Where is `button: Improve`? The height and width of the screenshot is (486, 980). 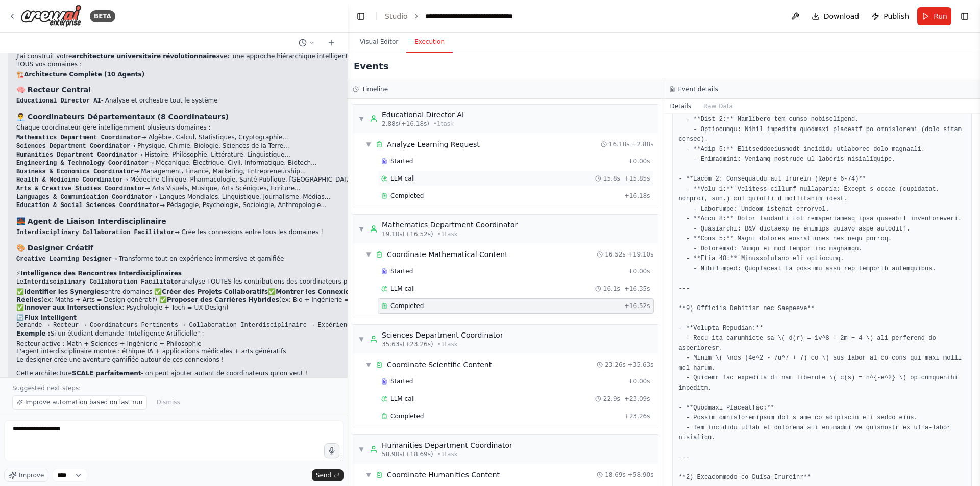 button: Improve is located at coordinates (26, 476).